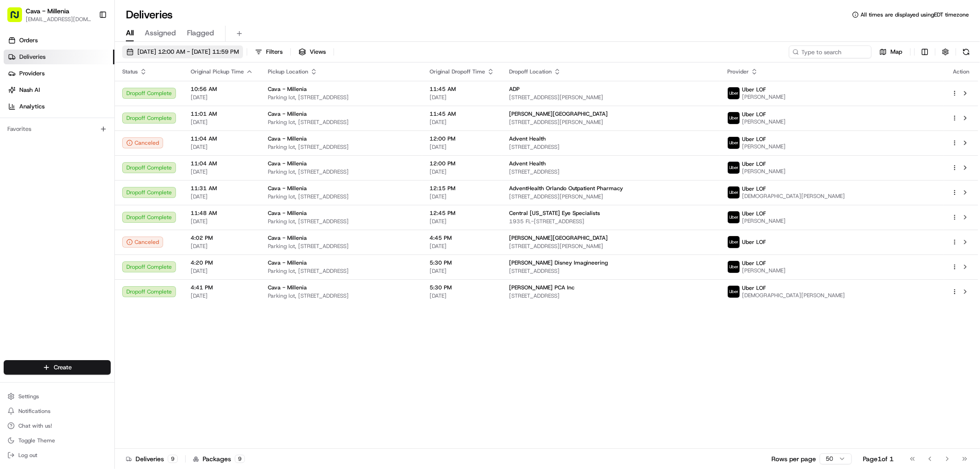 The height and width of the screenshot is (469, 980). I want to click on a: Nash AI, so click(59, 90).